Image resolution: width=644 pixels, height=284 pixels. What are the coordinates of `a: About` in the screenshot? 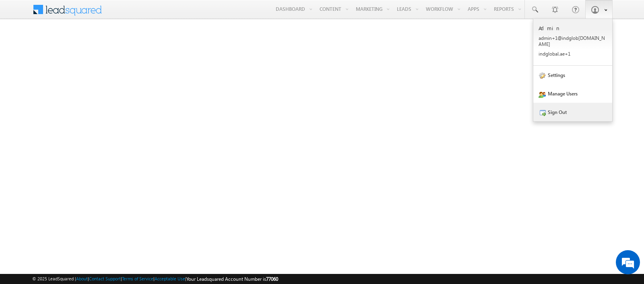 It's located at (82, 278).